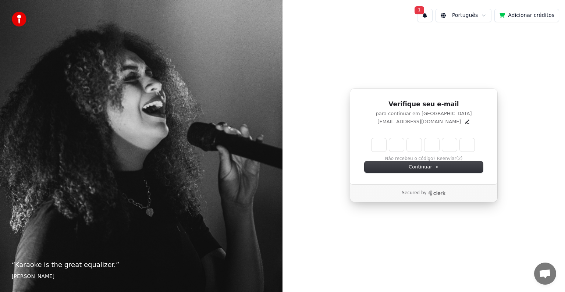 Image resolution: width=565 pixels, height=292 pixels. I want to click on button: 1, so click(425, 15).